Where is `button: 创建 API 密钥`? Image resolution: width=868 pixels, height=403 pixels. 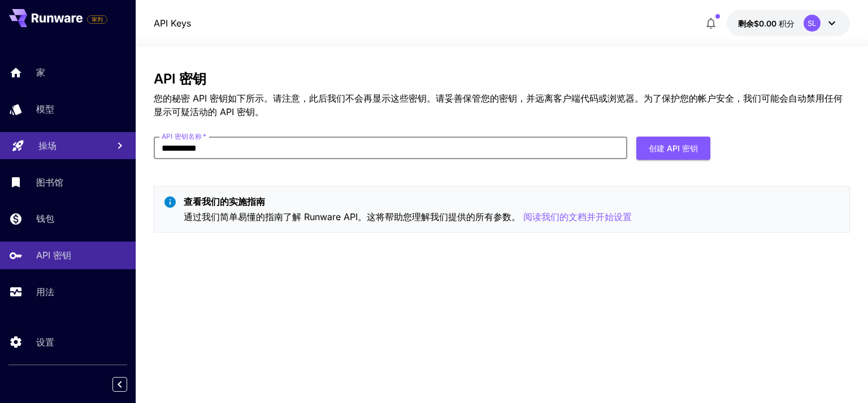 button: 创建 API 密钥 is located at coordinates (673, 148).